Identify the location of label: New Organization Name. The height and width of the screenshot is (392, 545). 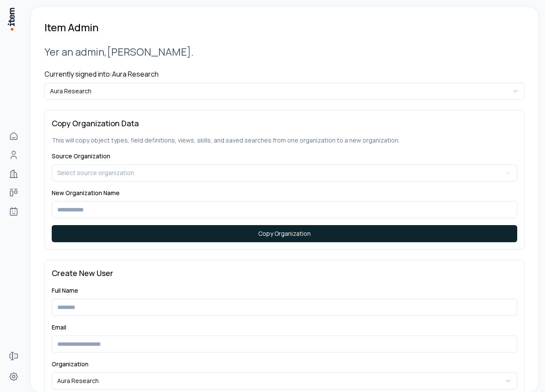
(85, 193).